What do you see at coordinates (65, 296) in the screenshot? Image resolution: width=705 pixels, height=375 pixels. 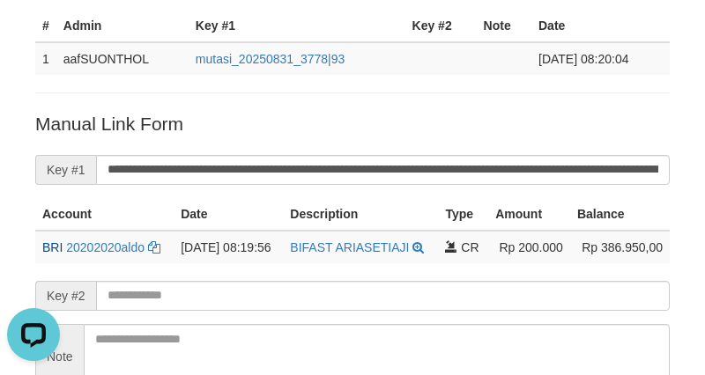 I see `span: Key #2` at bounding box center [65, 296].